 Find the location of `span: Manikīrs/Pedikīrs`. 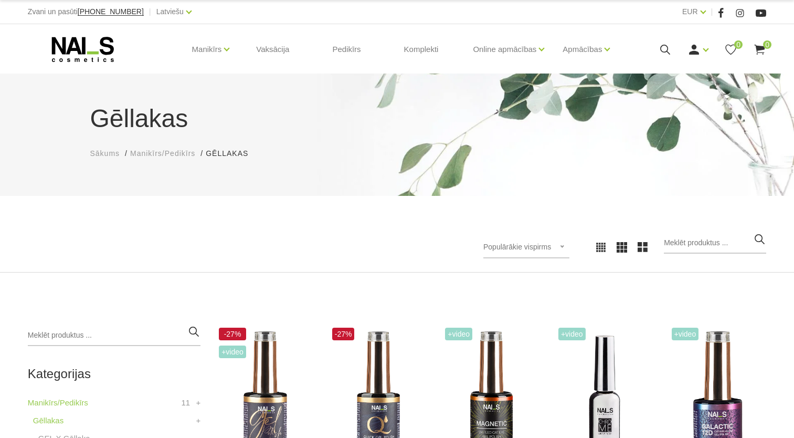

span: Manikīrs/Pedikīrs is located at coordinates (163, 153).